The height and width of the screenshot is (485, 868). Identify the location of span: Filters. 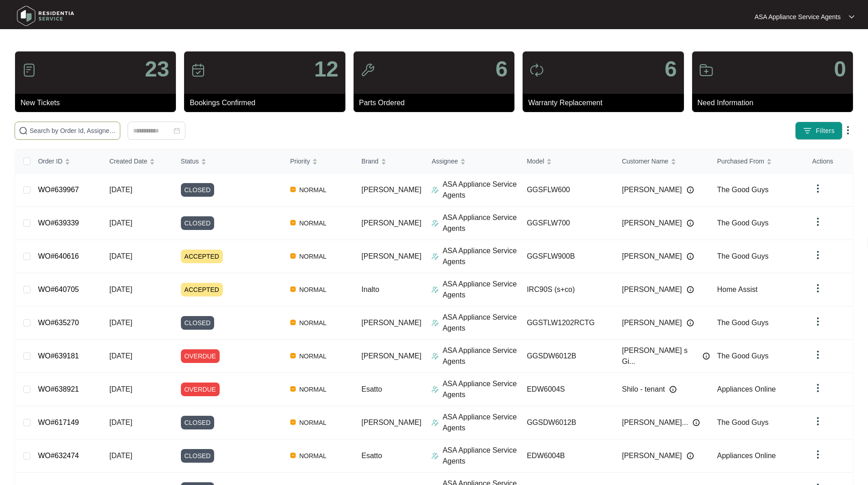
(825, 131).